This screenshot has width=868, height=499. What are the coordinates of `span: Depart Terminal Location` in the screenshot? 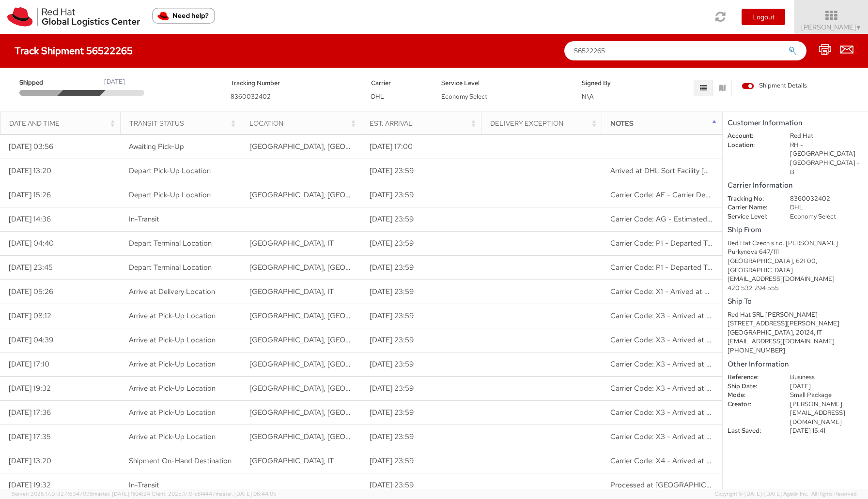 It's located at (170, 243).